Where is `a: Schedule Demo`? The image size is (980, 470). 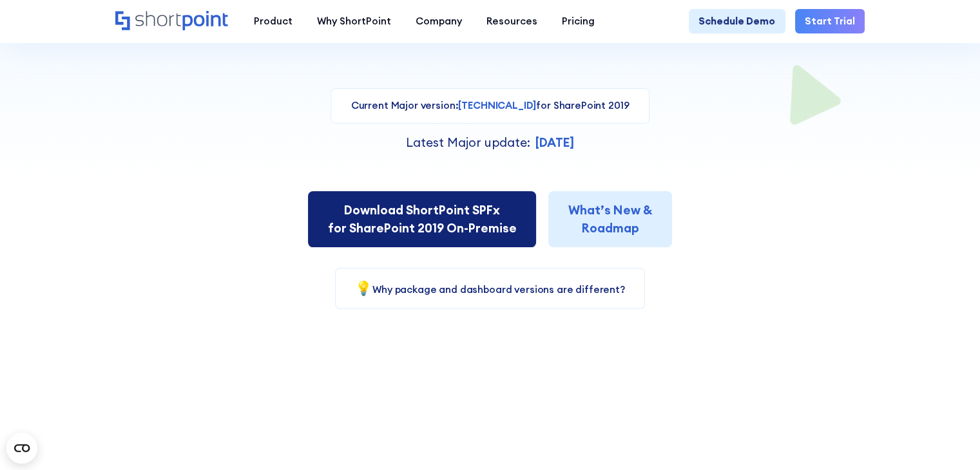 a: Schedule Demo is located at coordinates (736, 21).